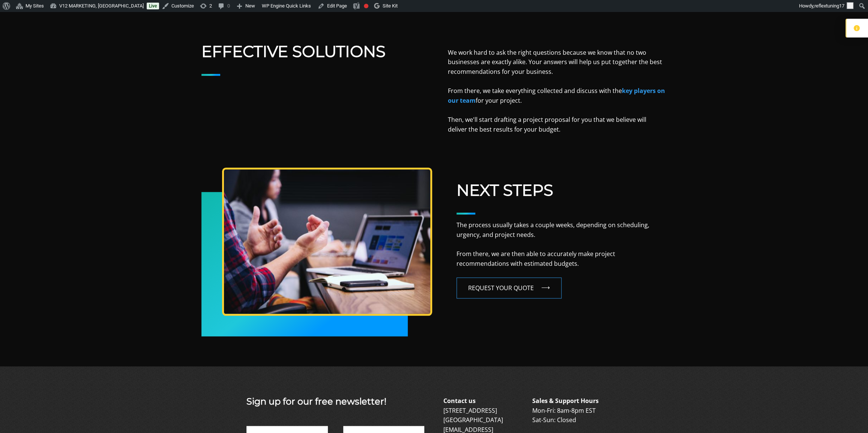  Describe the element at coordinates (576, 411) in the screenshot. I see `p: Mon-Fri: 8am-8pm EST Sat-Sun: Closed` at that location.